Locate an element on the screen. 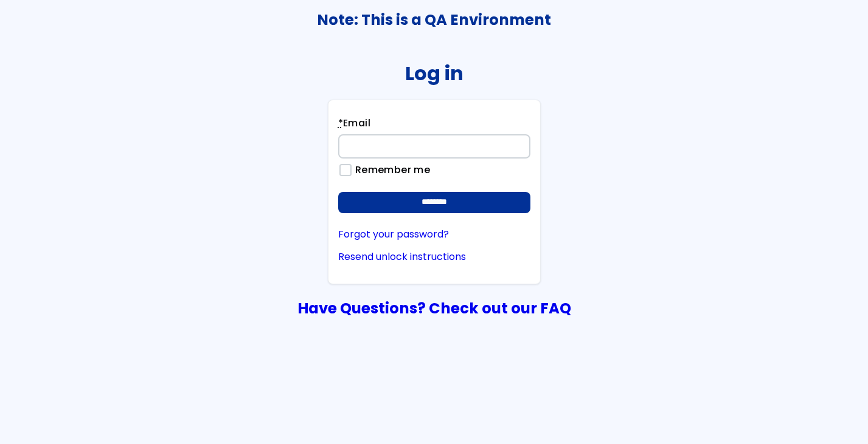 The height and width of the screenshot is (444, 868). label: Remember me is located at coordinates (390, 171).